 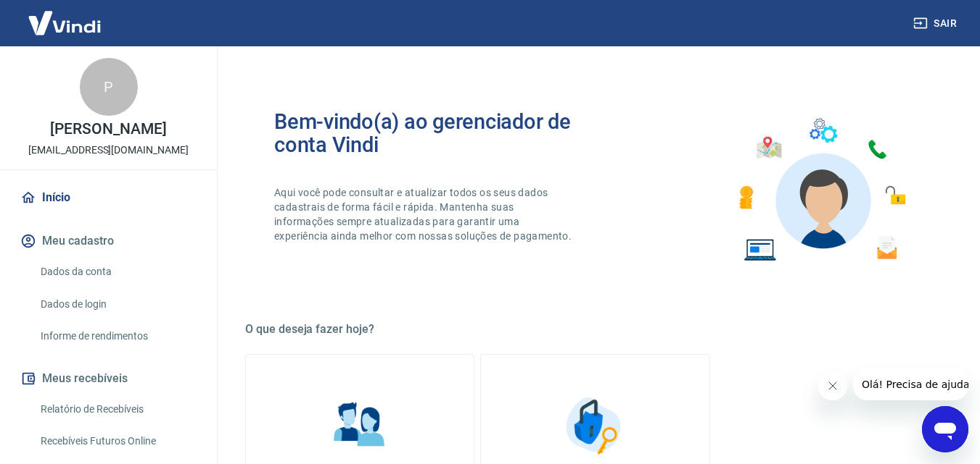 I want to click on h2: Bem-vindo(a) ao gerenciador de conta Vindi, so click(x=434, y=133).